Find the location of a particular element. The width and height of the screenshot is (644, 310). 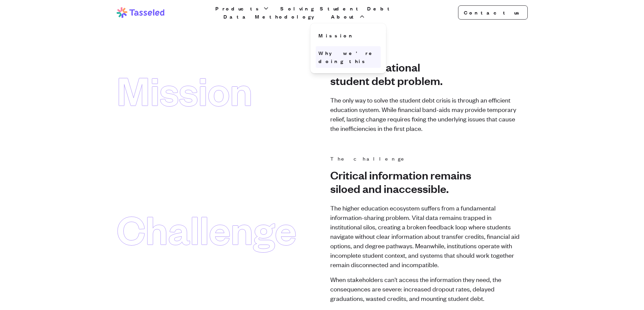

a: Why we're doing this is located at coordinates (348, 57).